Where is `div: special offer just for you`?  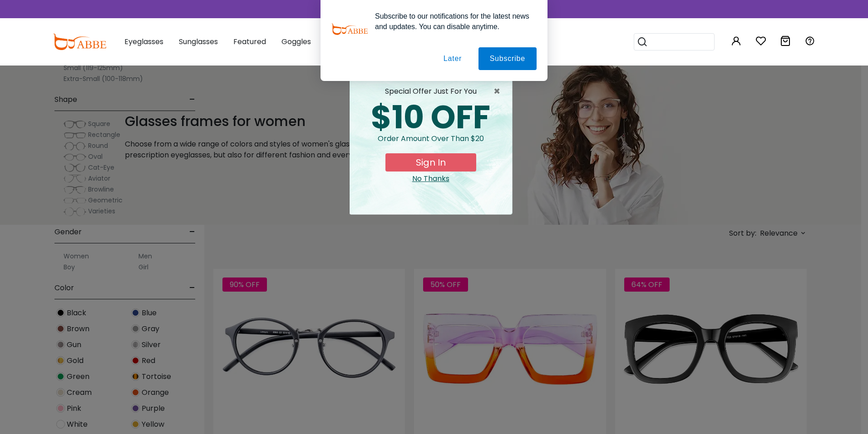 div: special offer just for you is located at coordinates (431, 91).